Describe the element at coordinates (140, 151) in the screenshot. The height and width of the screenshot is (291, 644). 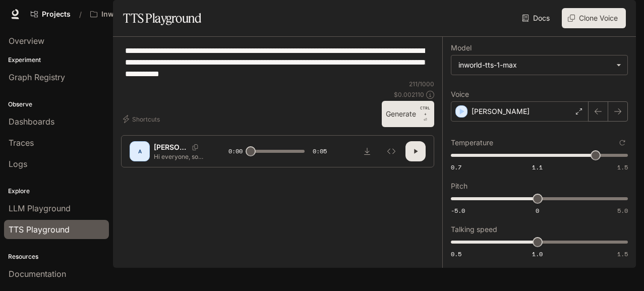
I see `div: A` at that location.